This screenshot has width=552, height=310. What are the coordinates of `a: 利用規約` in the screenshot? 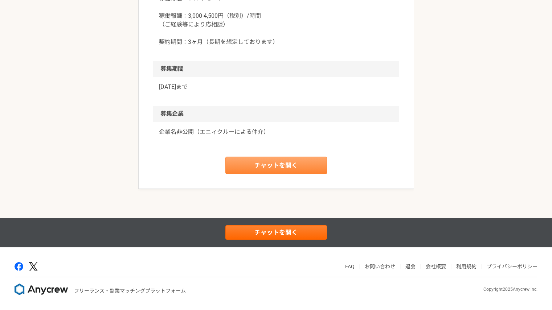 It's located at (466, 267).